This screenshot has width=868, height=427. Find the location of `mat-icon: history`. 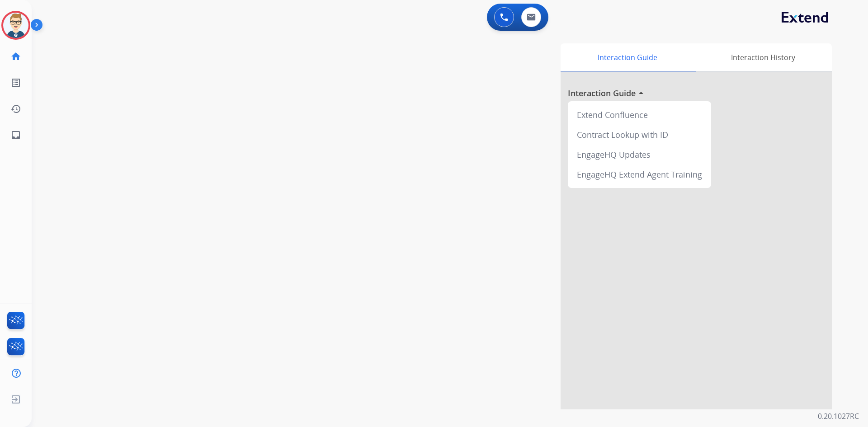

mat-icon: history is located at coordinates (16, 109).